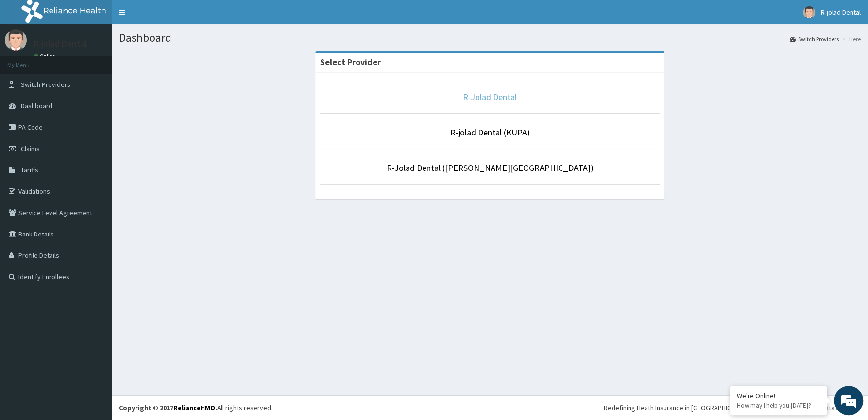 Image resolution: width=868 pixels, height=420 pixels. I want to click on footer: All rights reserved., so click(490, 407).